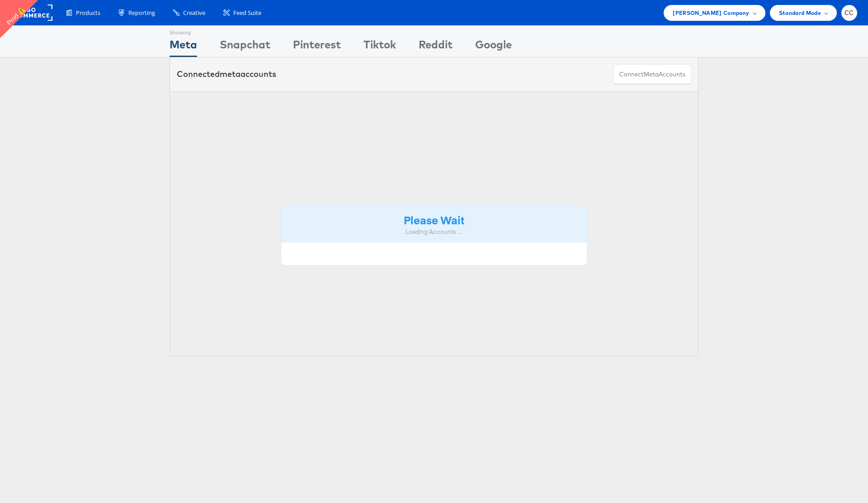  What do you see at coordinates (88, 13) in the screenshot?
I see `span: Products` at bounding box center [88, 13].